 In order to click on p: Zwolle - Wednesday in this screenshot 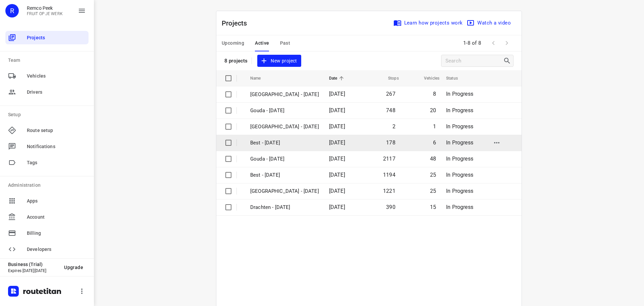, I will do `click(285, 191)`.